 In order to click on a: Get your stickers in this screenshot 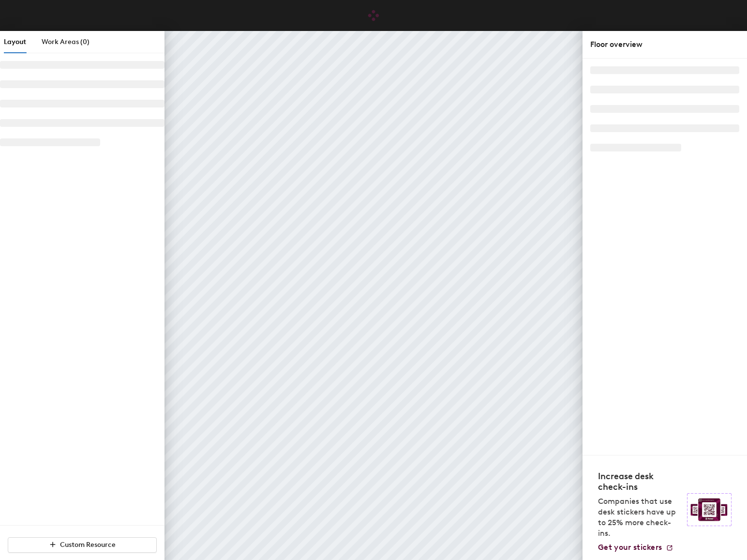, I will do `click(636, 547)`.